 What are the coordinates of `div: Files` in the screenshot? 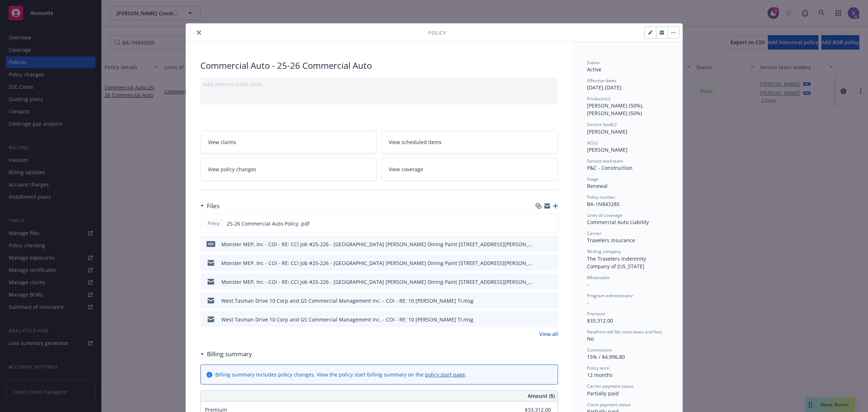 It's located at (210, 206).